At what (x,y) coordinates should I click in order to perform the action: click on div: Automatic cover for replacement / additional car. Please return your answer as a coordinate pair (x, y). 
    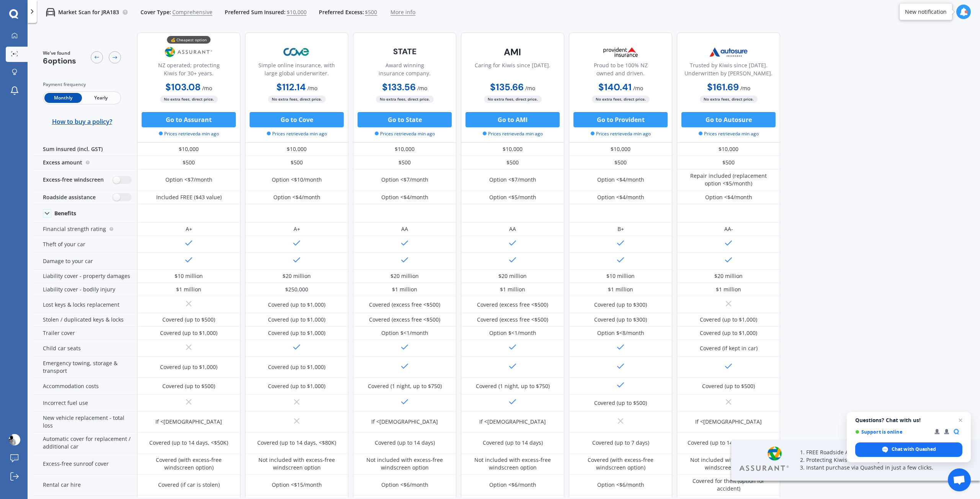
    Looking at the image, I should click on (86, 443).